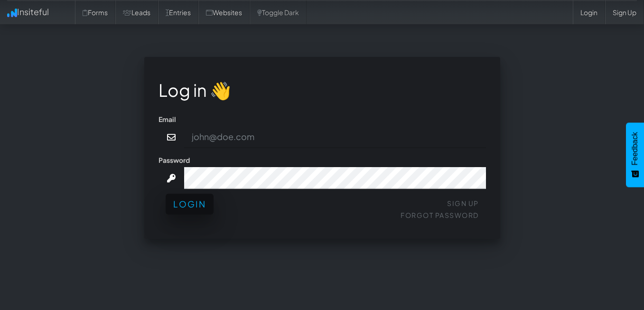 The height and width of the screenshot is (310, 644). What do you see at coordinates (636, 155) in the screenshot?
I see `button: Feedback - Show survey` at bounding box center [636, 155].